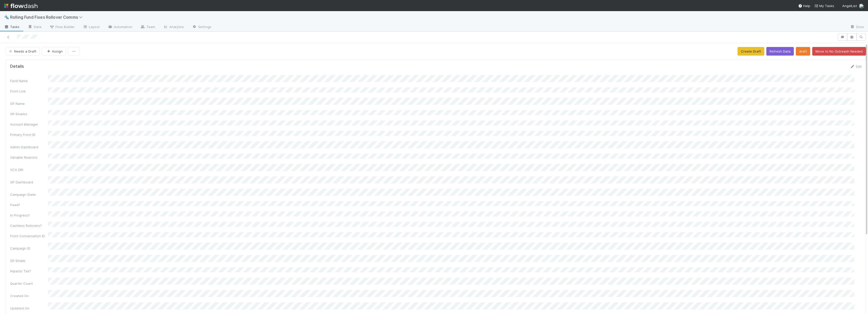  Describe the element at coordinates (29, 124) in the screenshot. I see `div: Account Manager` at that location.